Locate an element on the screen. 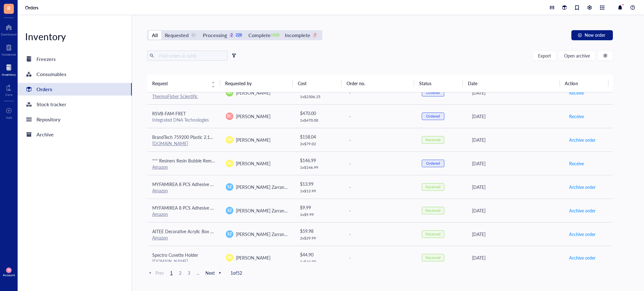  div: Requested is located at coordinates (177, 35).